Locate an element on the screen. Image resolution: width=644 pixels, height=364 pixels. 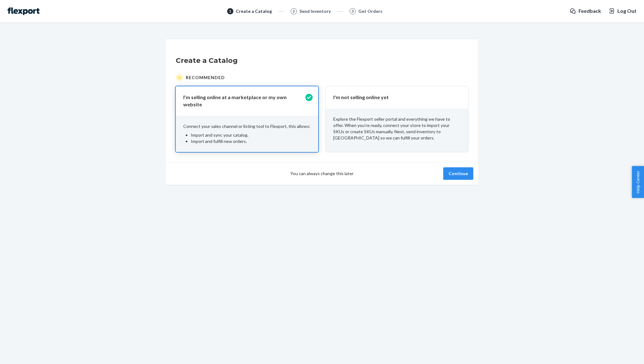
img: Flexport logo is located at coordinates (24, 11).